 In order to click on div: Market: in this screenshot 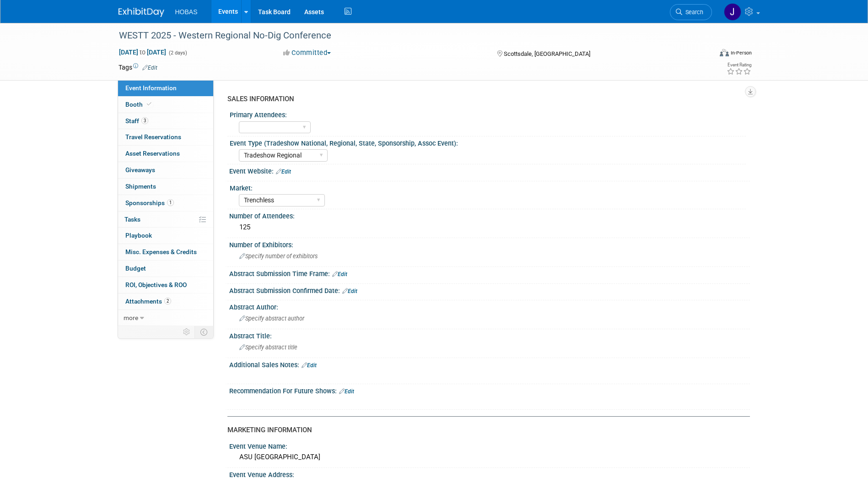, I will do `click(488, 186)`.